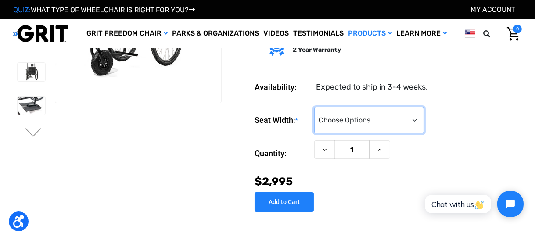  What do you see at coordinates (216, 33) in the screenshot?
I see `a: Parks & Organizations` at bounding box center [216, 33].